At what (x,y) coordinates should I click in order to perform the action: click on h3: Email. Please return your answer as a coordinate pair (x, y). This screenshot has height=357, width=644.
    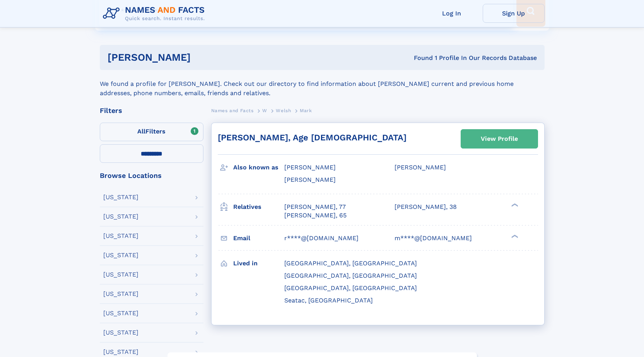
    Looking at the image, I should click on (259, 238).